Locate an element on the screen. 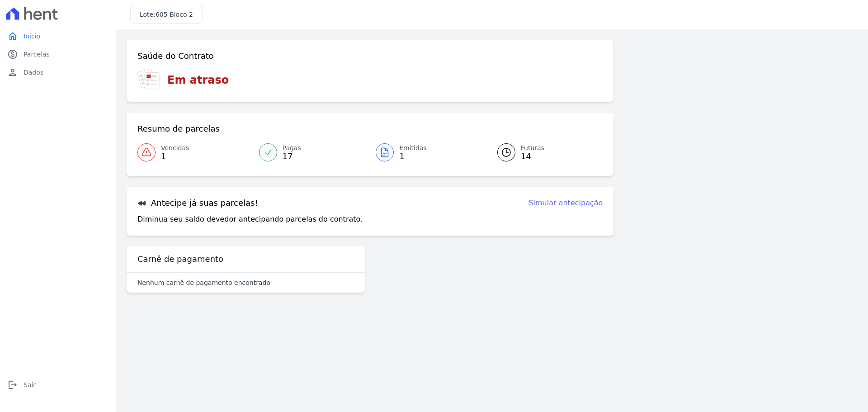  span: 14 is located at coordinates (533, 157).